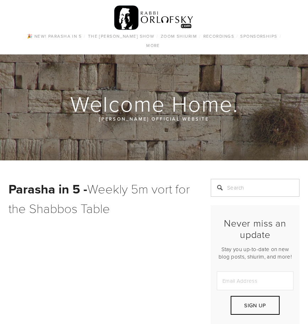 This screenshot has width=308, height=324. Describe the element at coordinates (219, 36) in the screenshot. I see `a: Recordings` at that location.